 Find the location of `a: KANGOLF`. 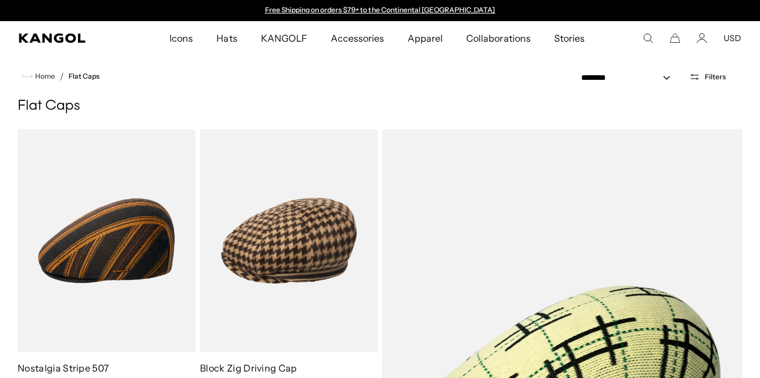

a: KANGOLF is located at coordinates (284, 38).